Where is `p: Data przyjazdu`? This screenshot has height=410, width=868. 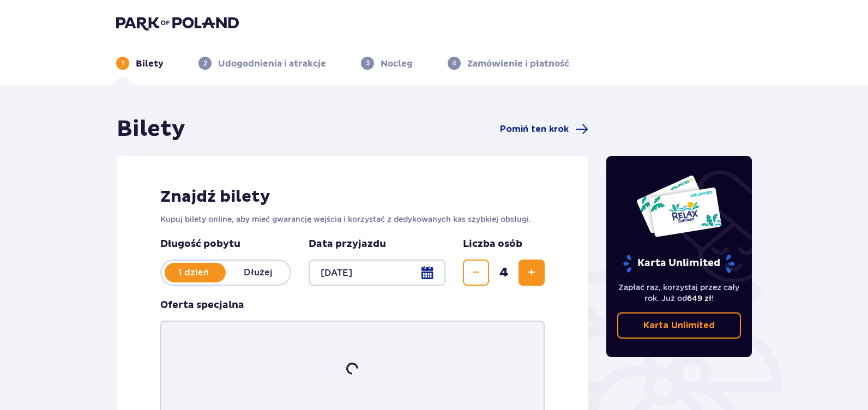
p: Data przyjazdu is located at coordinates (347, 244).